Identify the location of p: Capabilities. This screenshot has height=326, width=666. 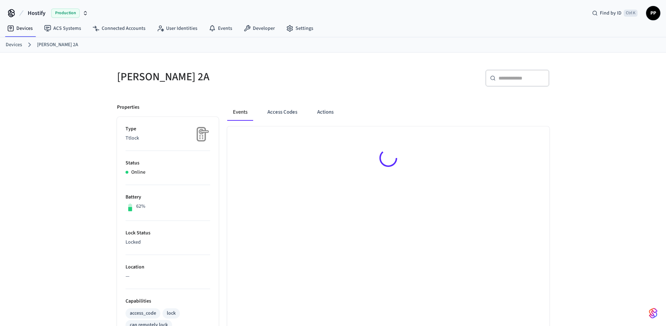
(168, 301).